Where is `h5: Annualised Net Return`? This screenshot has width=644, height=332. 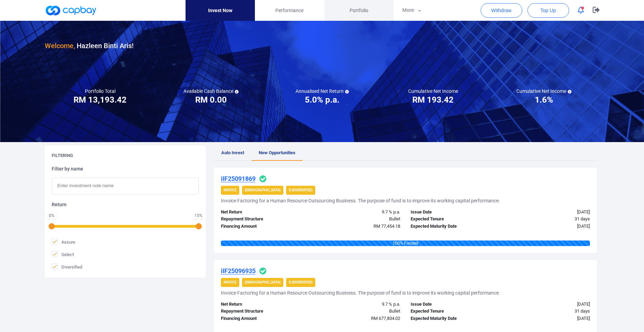
h5: Annualised Net Return is located at coordinates (322, 91).